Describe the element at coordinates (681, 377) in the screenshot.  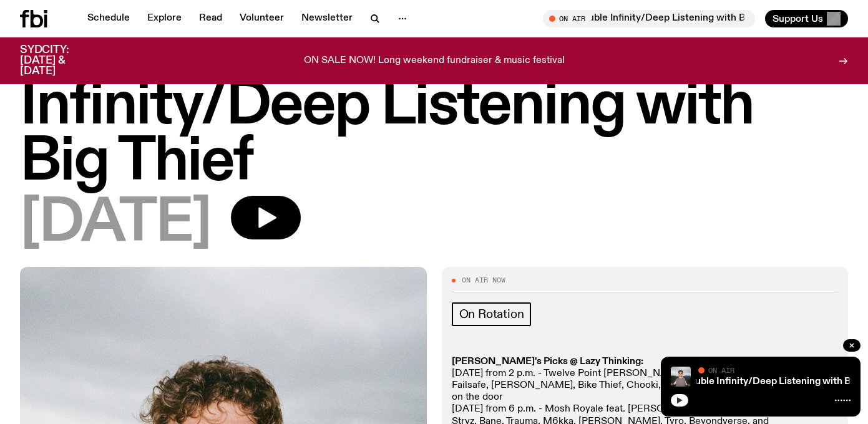
I see `a: Harrie Hastings stands in front of cloud-covered sky and rolling hills. He's wearing sunglasses a...` at that location.